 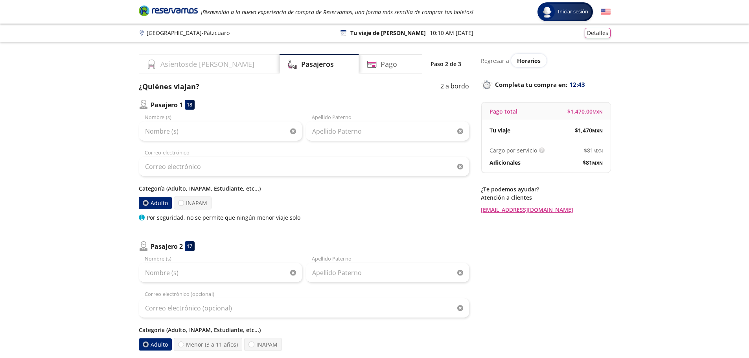 I want to click on p: Completa tu compra en :, so click(x=546, y=85).